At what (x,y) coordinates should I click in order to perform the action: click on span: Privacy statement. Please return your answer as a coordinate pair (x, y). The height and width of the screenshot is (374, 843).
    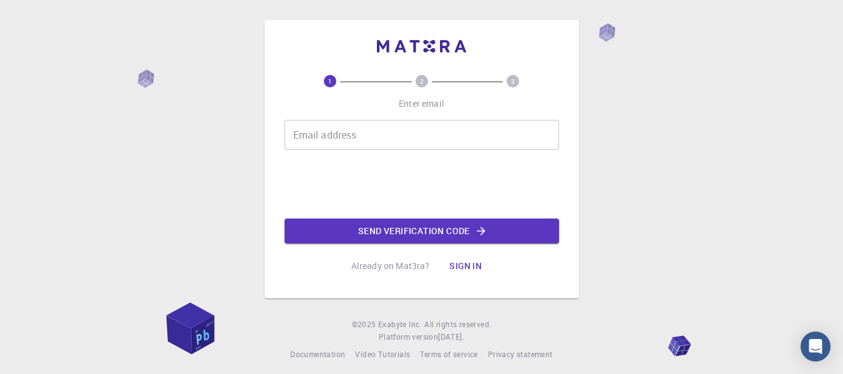
    Looking at the image, I should click on (520, 354).